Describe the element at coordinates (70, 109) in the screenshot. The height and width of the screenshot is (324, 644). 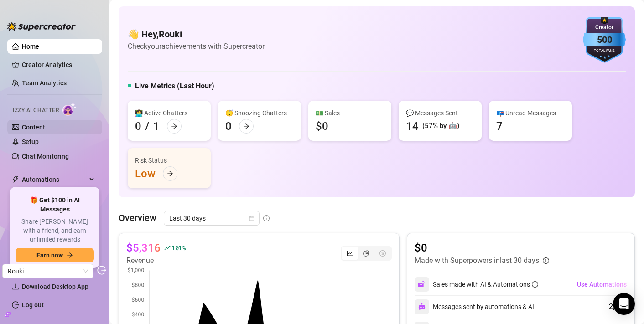
I see `img: AI Chatter` at that location.